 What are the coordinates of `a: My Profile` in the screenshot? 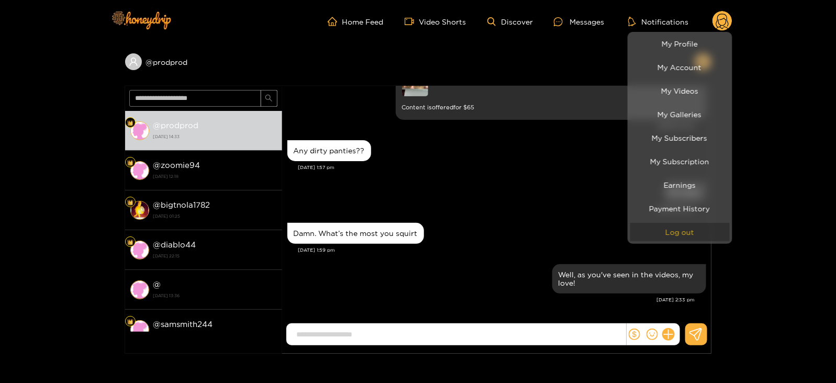 It's located at (680, 43).